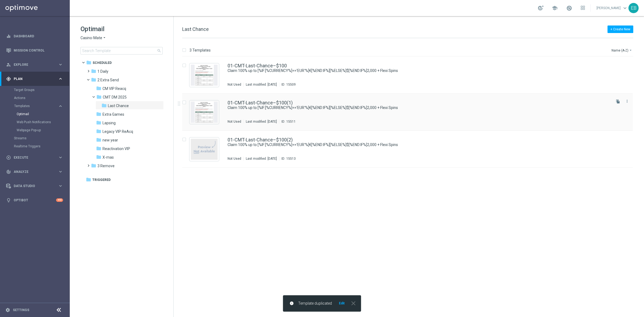 Image resolution: width=644 pixels, height=317 pixels. I want to click on span: Casino-Mate, so click(91, 37).